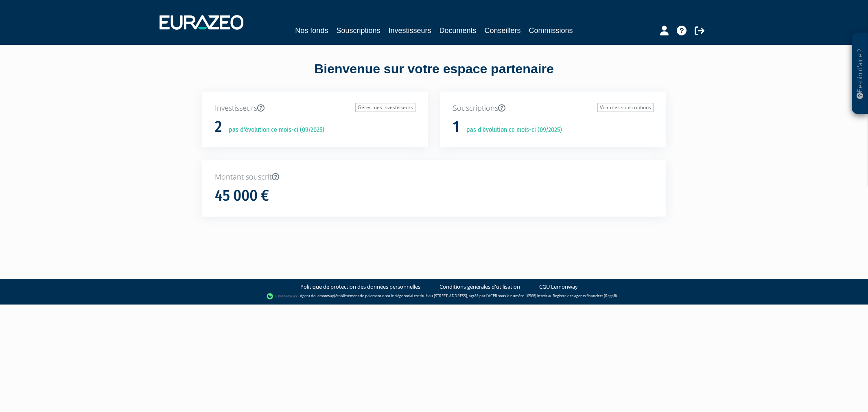 This screenshot has width=868, height=412. Describe the element at coordinates (409, 30) in the screenshot. I see `a: Investisseurs` at that location.